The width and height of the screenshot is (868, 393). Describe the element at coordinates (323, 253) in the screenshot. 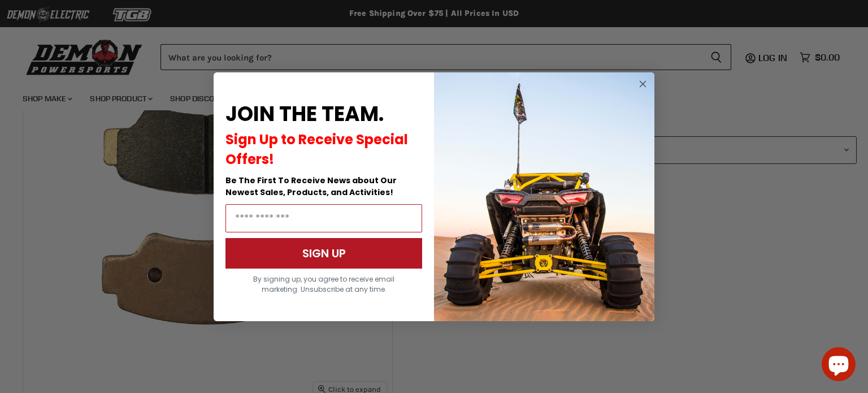

I see `button: SIGN UP` at that location.